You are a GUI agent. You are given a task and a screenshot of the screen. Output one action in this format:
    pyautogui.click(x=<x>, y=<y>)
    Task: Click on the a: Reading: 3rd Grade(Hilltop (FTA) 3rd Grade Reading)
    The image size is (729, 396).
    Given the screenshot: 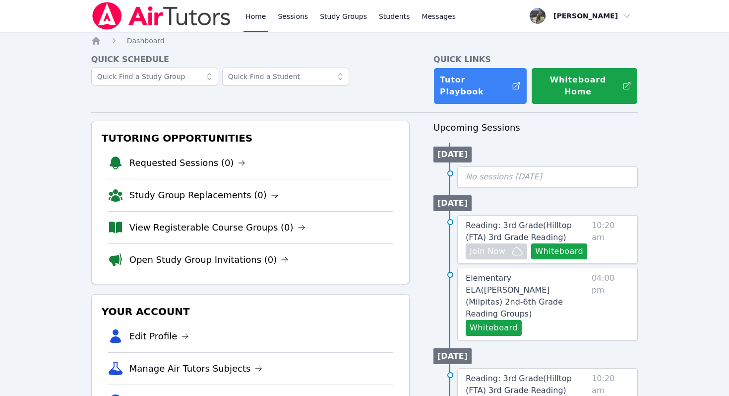 What is the action you would take?
    pyautogui.click(x=527, y=231)
    